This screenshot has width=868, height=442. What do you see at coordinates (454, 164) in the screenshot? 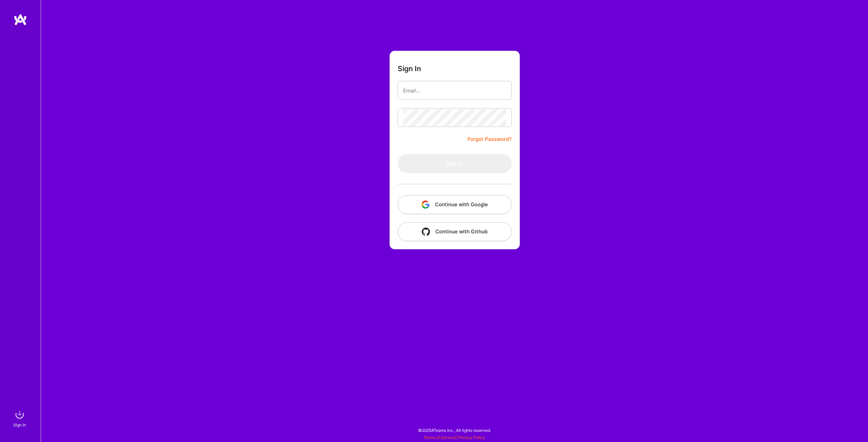
I see `button: Sign In` at bounding box center [454, 164].